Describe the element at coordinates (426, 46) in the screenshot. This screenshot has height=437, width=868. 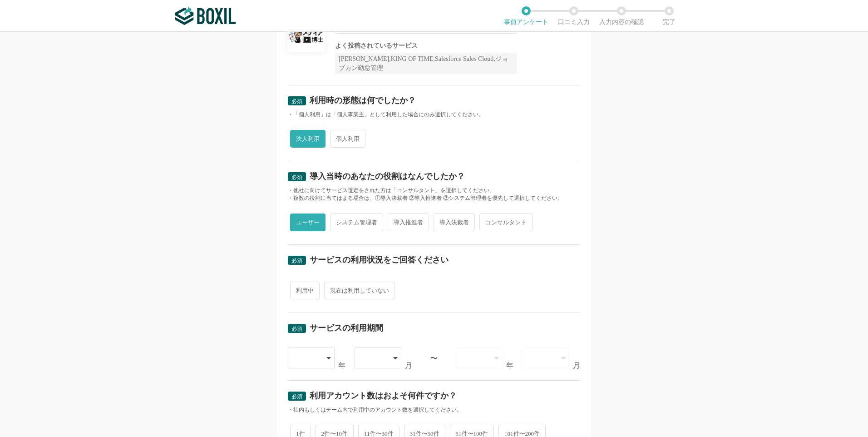
I see `div: よく投稿されているサービス` at that location.